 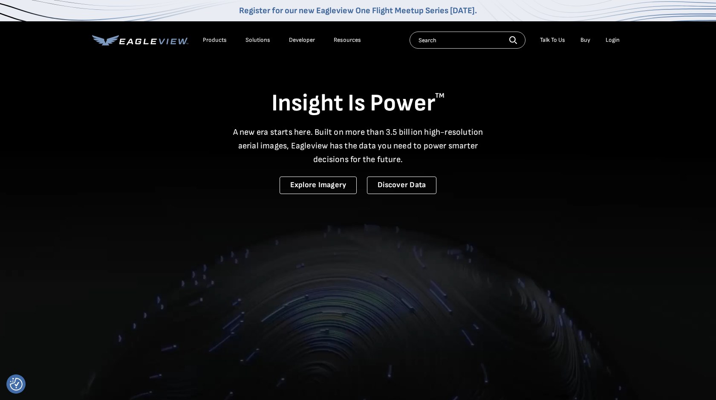 What do you see at coordinates (358, 146) in the screenshot?
I see `p: A new era starts here. Built on more than 3.5 billion high-resolution aerial images, Eagleview ha...` at bounding box center [358, 146].